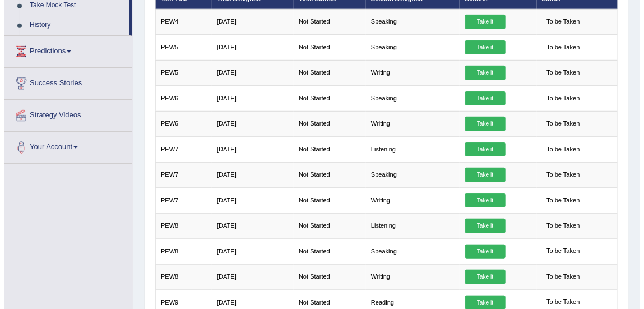 The image size is (644, 309). Describe the element at coordinates (64, 82) in the screenshot. I see `a: Success Stories` at that location.